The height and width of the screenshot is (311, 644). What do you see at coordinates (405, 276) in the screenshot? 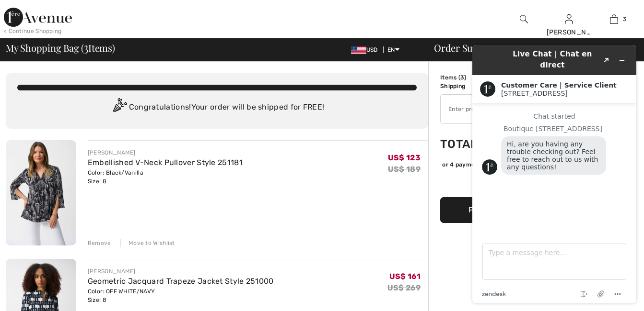
I see `span: US$ 161` at bounding box center [405, 276].